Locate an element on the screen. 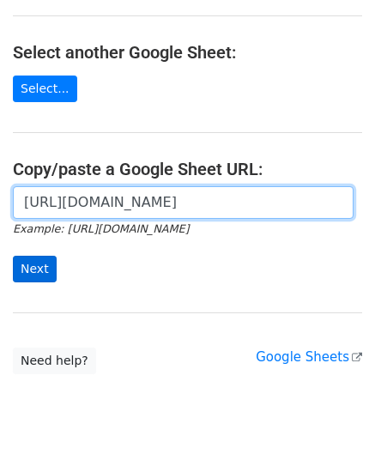  h4: Copy/paste a Google Sheet URL: is located at coordinates (187, 169).